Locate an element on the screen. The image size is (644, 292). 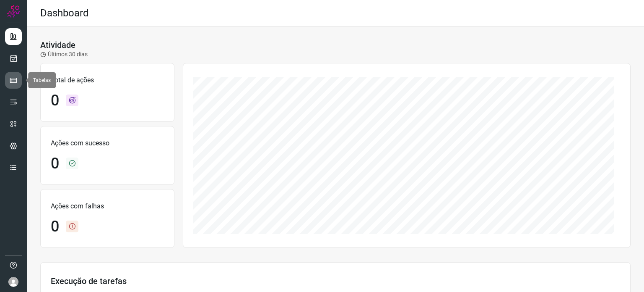
img: Logo is located at coordinates (14, 11).